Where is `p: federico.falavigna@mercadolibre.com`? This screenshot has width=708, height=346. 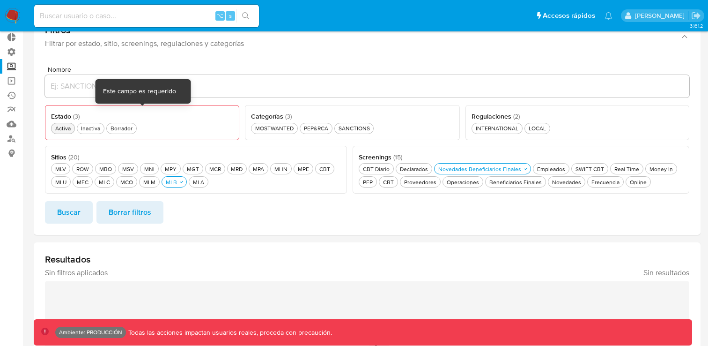 p: federico.falavigna@mercadolibre.com is located at coordinates (661, 15).